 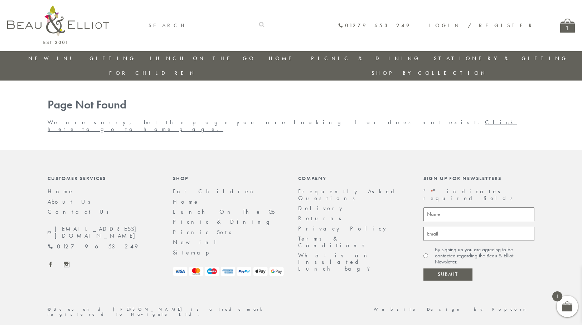 I want to click on a: Sitemap, so click(x=196, y=252).